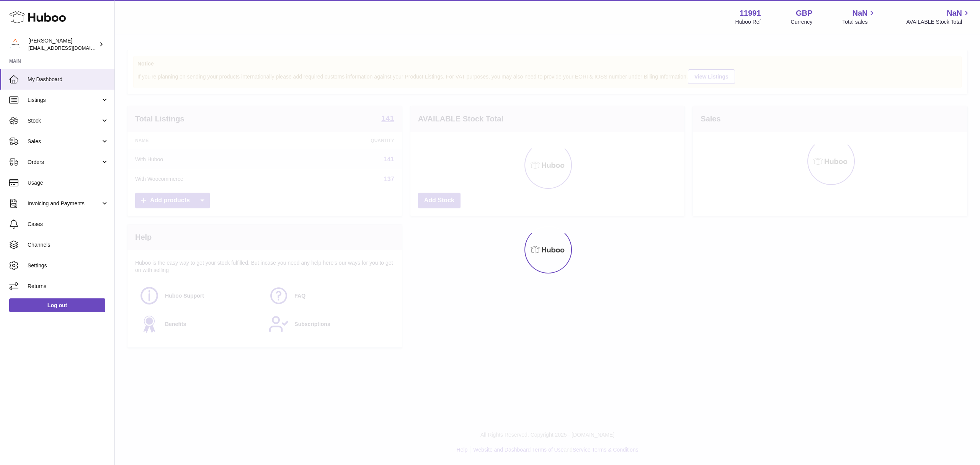  I want to click on span: Orders, so click(64, 162).